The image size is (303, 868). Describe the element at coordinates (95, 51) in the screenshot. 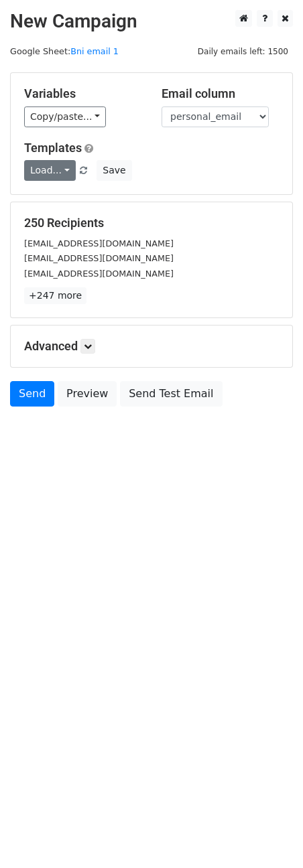

I see `a: Bni email 1` at that location.